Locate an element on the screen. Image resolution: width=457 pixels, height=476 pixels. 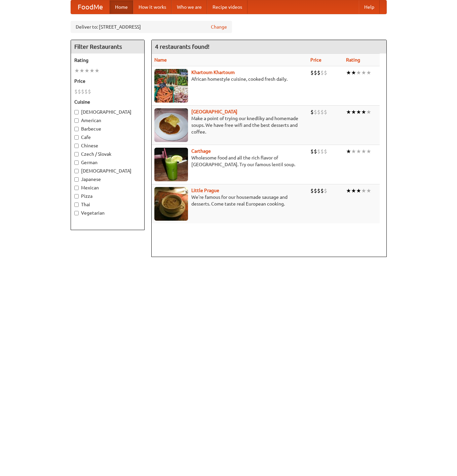
a: FoodMe is located at coordinates (90, 7).